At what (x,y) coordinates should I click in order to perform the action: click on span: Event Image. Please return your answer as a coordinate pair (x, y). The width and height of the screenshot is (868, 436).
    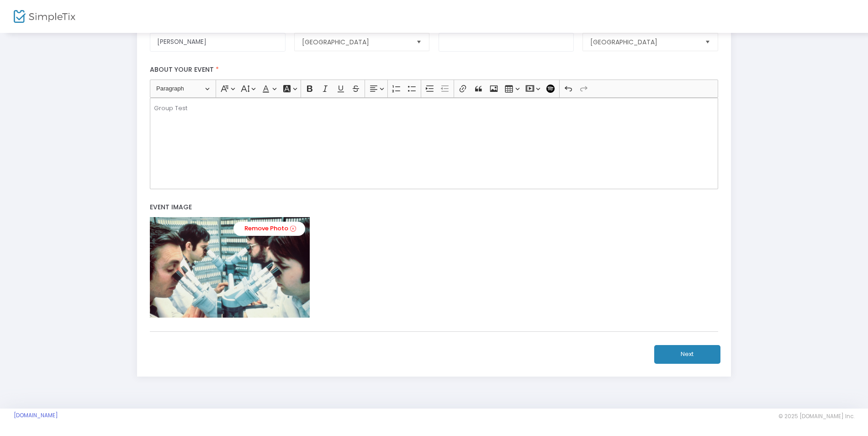
    Looking at the image, I should click on (171, 207).